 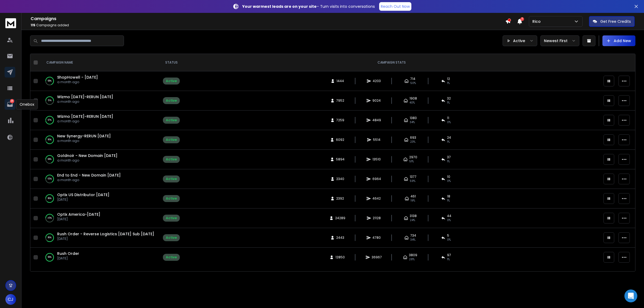 I want to click on p: Campaigns added, so click(x=268, y=25).